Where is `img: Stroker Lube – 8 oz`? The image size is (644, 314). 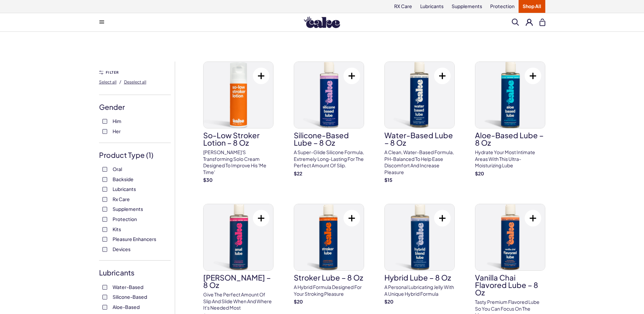 img: Stroker Lube – 8 oz is located at coordinates (329, 237).